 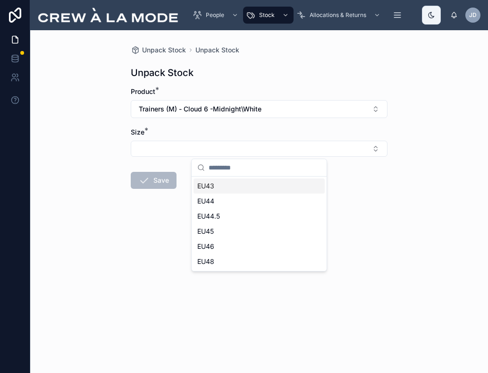 I want to click on a: People, so click(x=216, y=15).